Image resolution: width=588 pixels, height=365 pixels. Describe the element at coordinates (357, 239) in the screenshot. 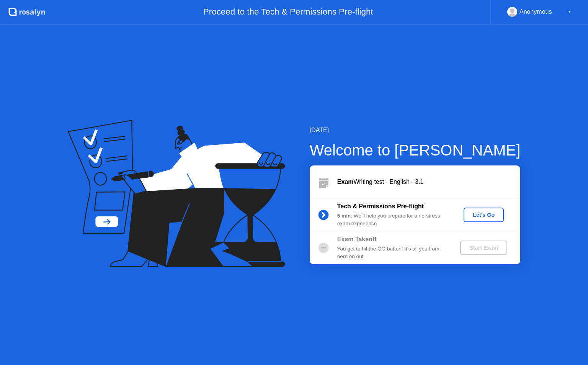

I see `b: Exam Takeoff` at that location.